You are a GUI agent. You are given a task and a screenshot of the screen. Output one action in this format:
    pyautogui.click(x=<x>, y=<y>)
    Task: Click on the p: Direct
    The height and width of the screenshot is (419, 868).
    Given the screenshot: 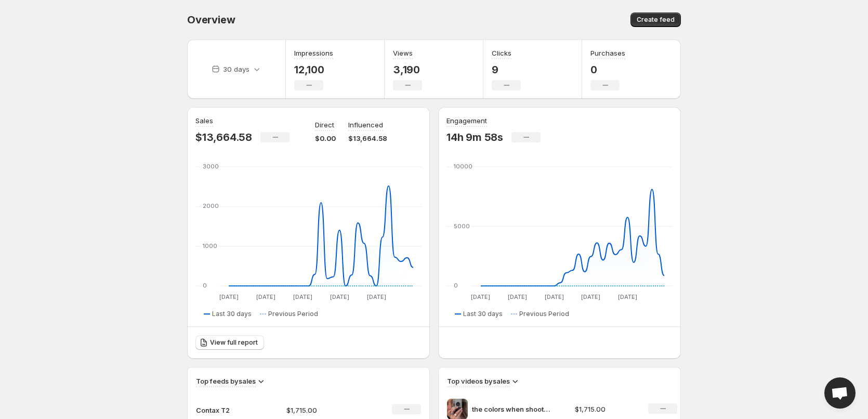 What is the action you would take?
    pyautogui.click(x=324, y=125)
    